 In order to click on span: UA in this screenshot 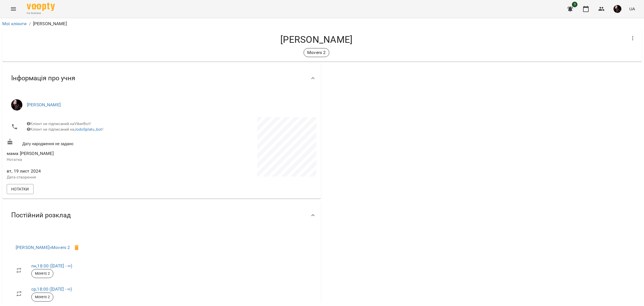, I will do `click(632, 8)`.